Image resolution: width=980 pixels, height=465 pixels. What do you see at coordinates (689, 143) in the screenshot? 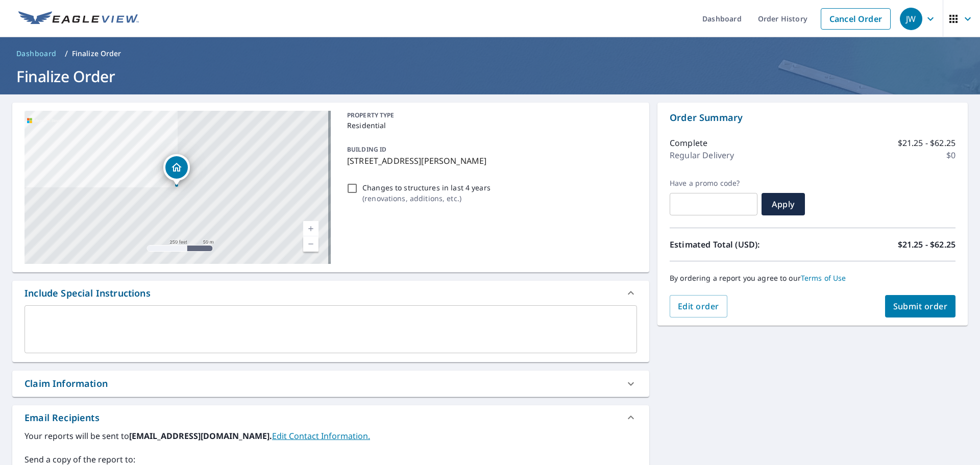
I see `p: Complete` at bounding box center [689, 143].